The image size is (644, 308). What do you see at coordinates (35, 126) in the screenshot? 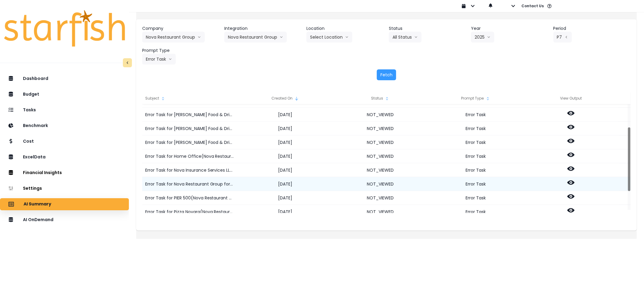
I see `p: Benchmark` at bounding box center [35, 126].